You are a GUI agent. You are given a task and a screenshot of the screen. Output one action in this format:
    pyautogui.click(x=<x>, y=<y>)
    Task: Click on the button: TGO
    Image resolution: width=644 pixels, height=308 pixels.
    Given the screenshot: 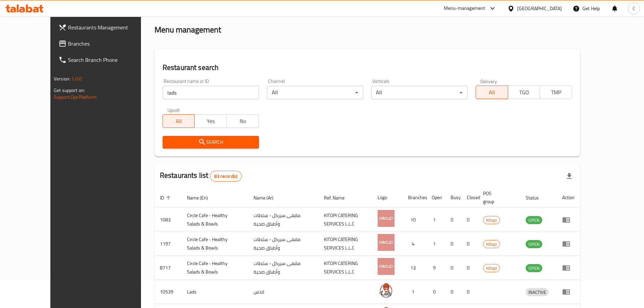 What is the action you would take?
    pyautogui.click(x=524, y=92)
    